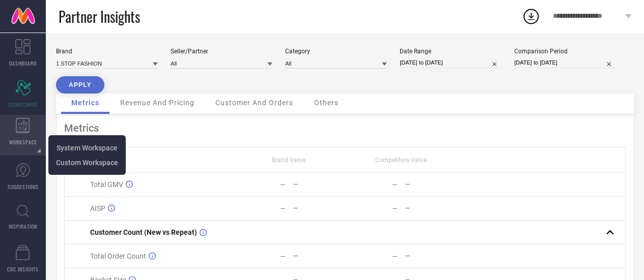 This screenshot has height=280, width=644. I want to click on span: INSPIRATION, so click(23, 226).